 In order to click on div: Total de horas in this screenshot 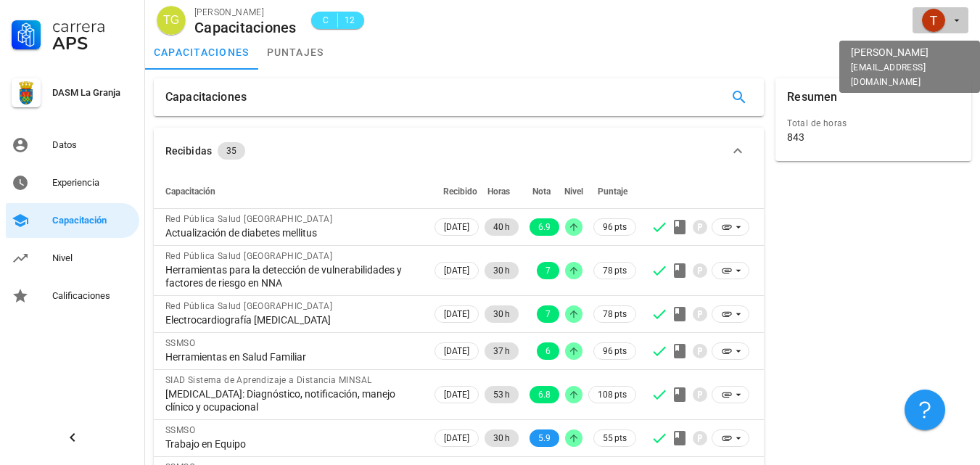, I will do `click(874, 123)`.